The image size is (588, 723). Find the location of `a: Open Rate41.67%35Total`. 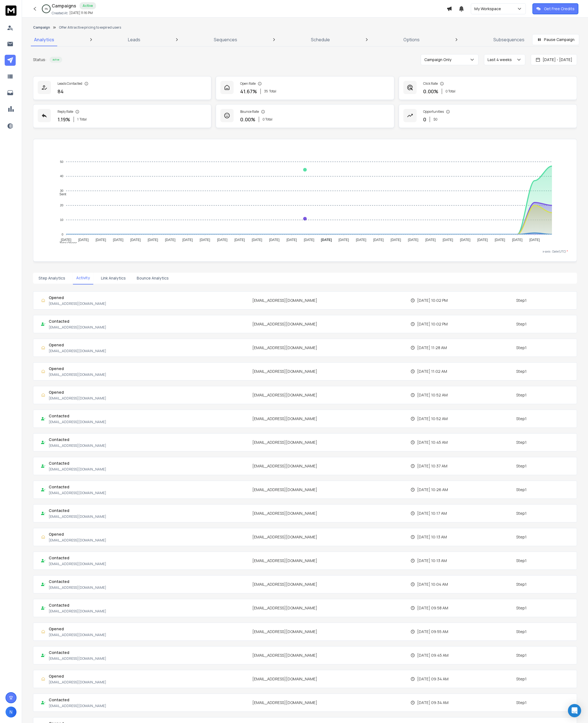

a: Open Rate41.67%35Total is located at coordinates (305, 88).